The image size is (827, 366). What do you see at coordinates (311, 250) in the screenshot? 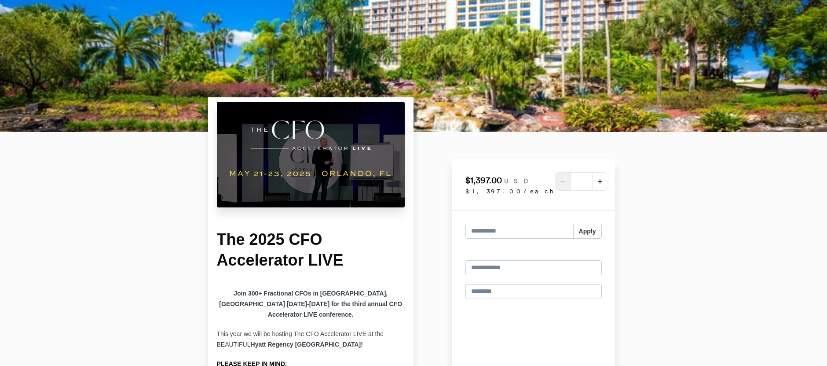
I see `h1: The 2025 CFO Accelerator LIVE` at bounding box center [311, 250].